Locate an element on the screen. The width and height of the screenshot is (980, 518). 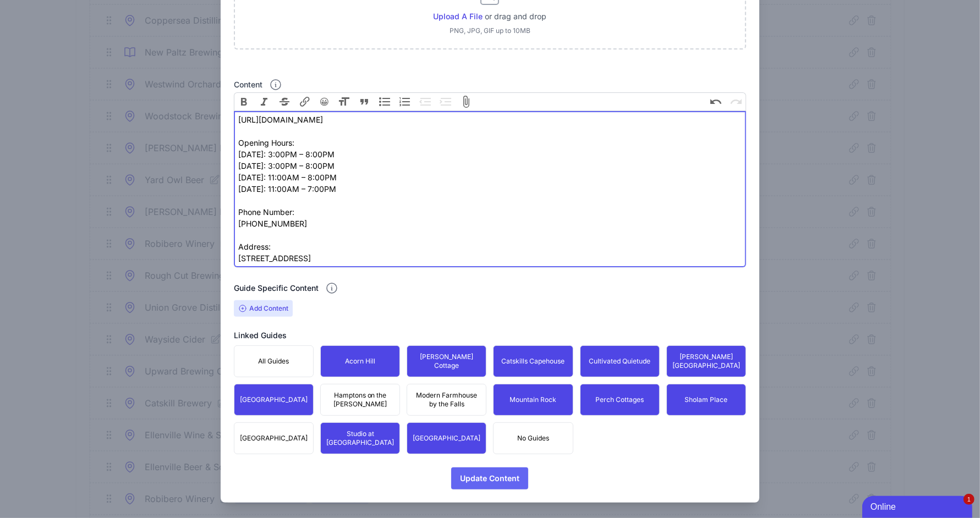
span: Cultivated Quietude is located at coordinates (620, 361).